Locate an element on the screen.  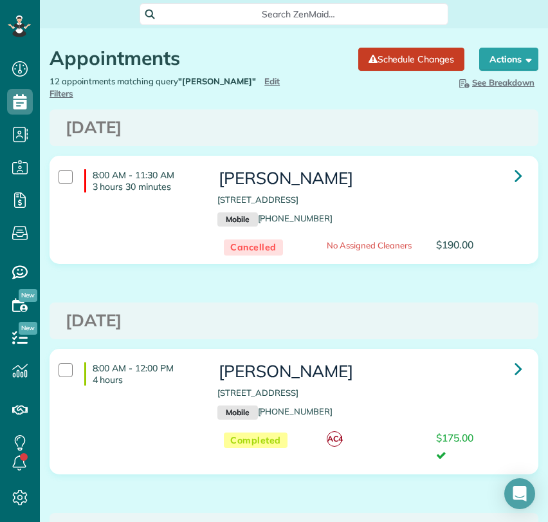
h4: 8:00 AM - 12:00 PM is located at coordinates (146, 374).